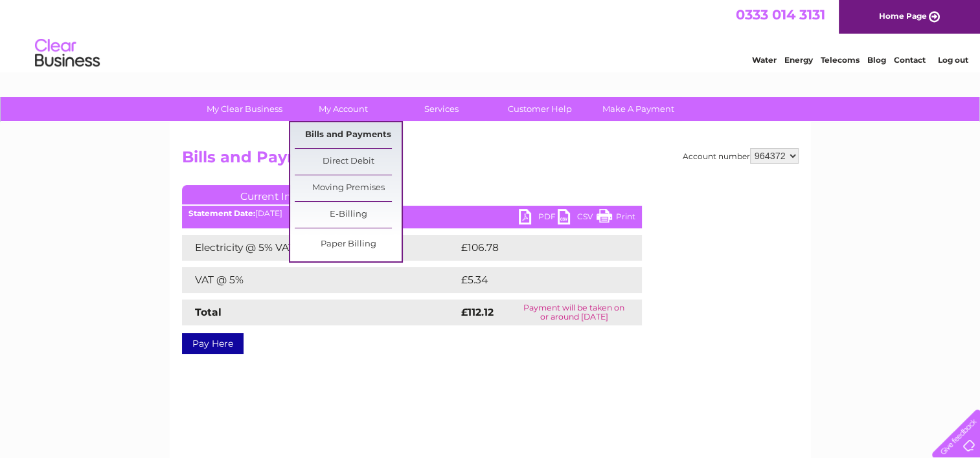  What do you see at coordinates (343, 109) in the screenshot?
I see `a: My Account` at bounding box center [343, 109].